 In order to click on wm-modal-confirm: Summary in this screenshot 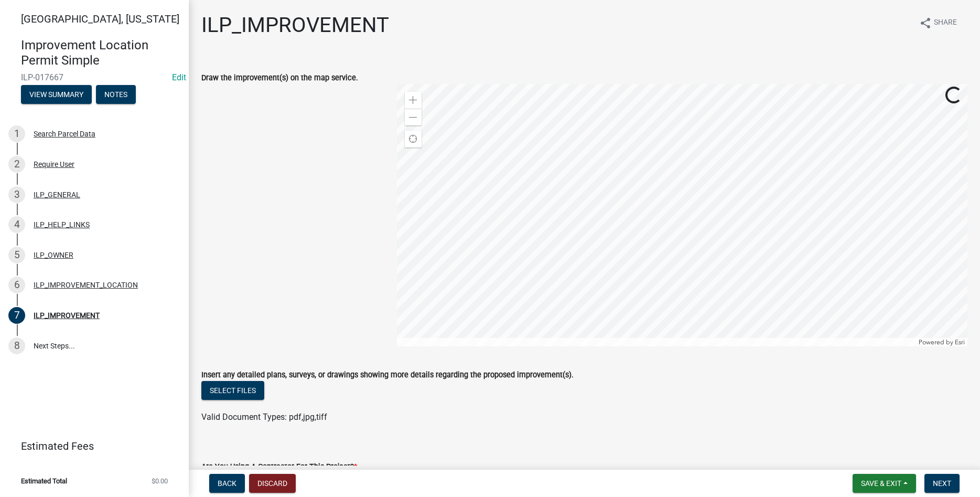, I will do `click(56, 95)`.